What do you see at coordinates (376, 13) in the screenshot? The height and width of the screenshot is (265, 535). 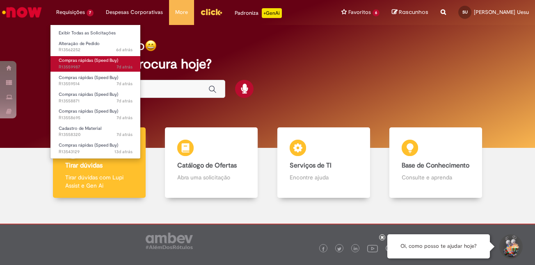 I see `span: 6` at bounding box center [376, 13].